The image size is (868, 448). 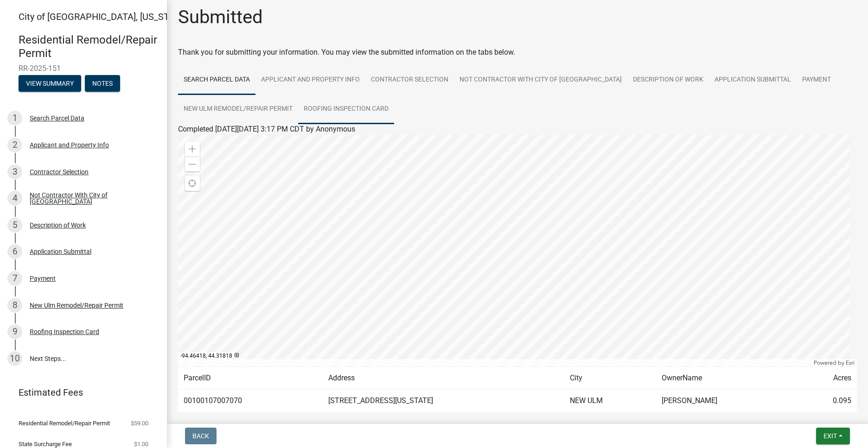 What do you see at coordinates (517, 52) in the screenshot?
I see `div: Thank you for submitting your information. You may view the submitted information on the tabs below.` at bounding box center [517, 52].